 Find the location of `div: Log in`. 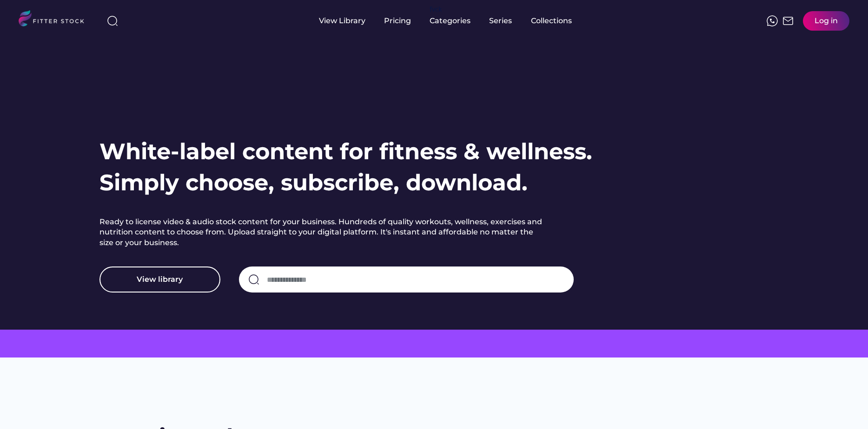

div: Log in is located at coordinates (826, 21).